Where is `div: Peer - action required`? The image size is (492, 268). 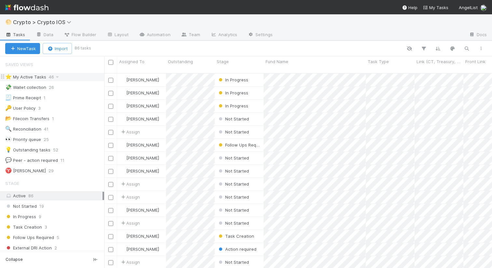
div: Peer - action required is located at coordinates (32, 160).